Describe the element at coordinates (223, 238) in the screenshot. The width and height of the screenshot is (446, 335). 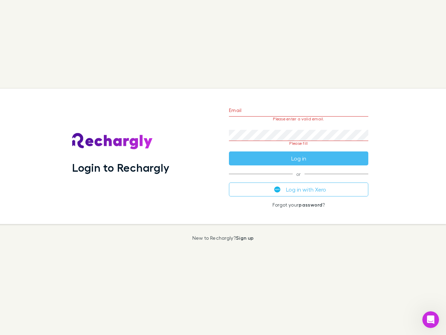
I see `p: New to Rechargly?` at that location.